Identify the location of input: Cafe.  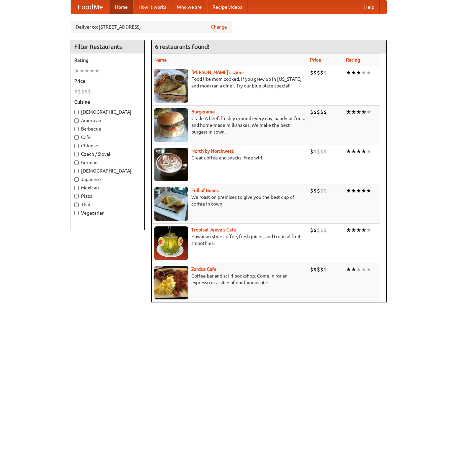
(76, 137).